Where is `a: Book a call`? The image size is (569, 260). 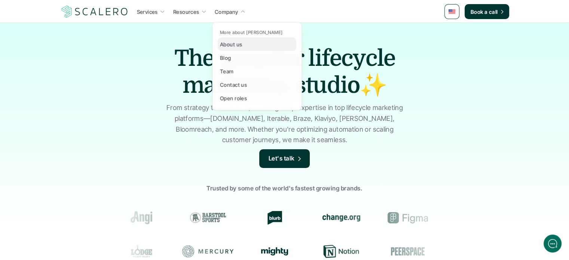
a: Book a call is located at coordinates (486, 12).